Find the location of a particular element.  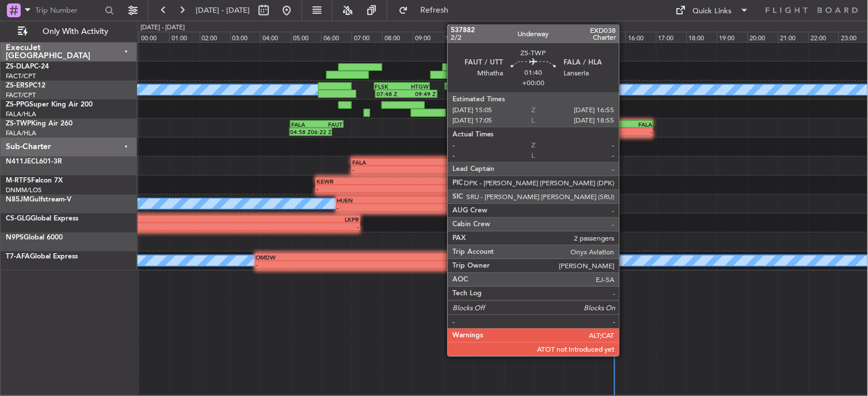

div: 08:00 is located at coordinates (398, 37).